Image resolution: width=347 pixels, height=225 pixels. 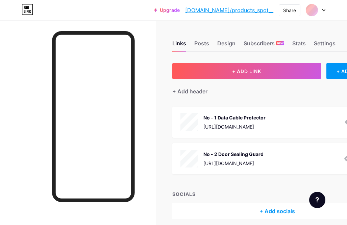 I want to click on div: Subscribers, so click(x=264, y=45).